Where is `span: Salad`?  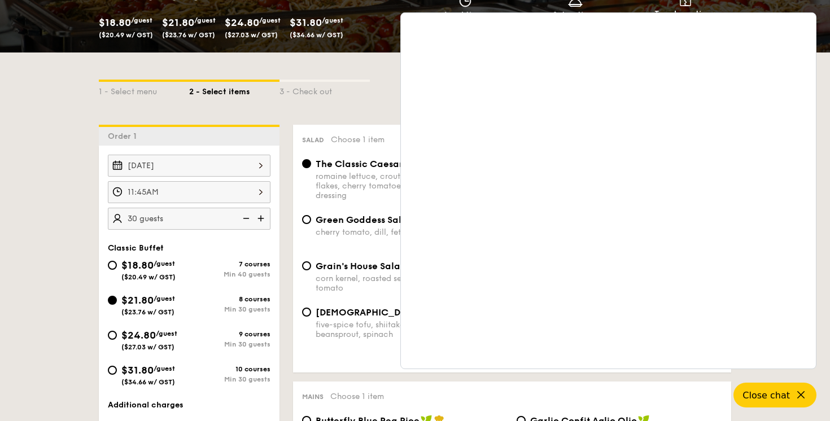
span: Salad is located at coordinates (313, 140).